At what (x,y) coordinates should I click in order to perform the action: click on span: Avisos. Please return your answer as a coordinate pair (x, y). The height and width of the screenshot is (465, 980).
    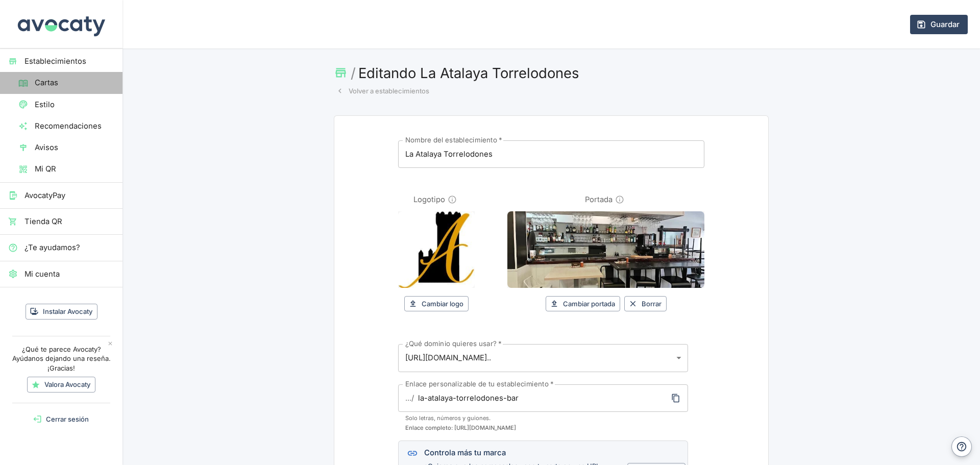
    Looking at the image, I should click on (75, 148).